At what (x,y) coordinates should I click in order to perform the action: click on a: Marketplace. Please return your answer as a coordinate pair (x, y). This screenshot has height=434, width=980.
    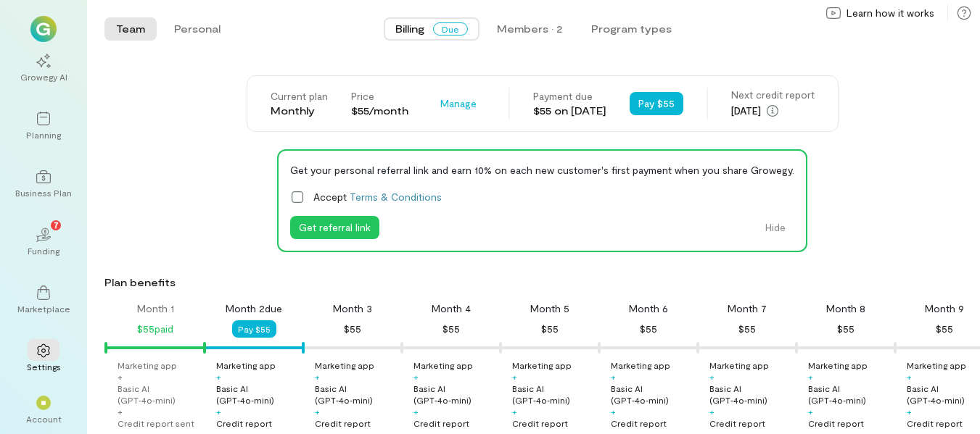
    Looking at the image, I should click on (44, 300).